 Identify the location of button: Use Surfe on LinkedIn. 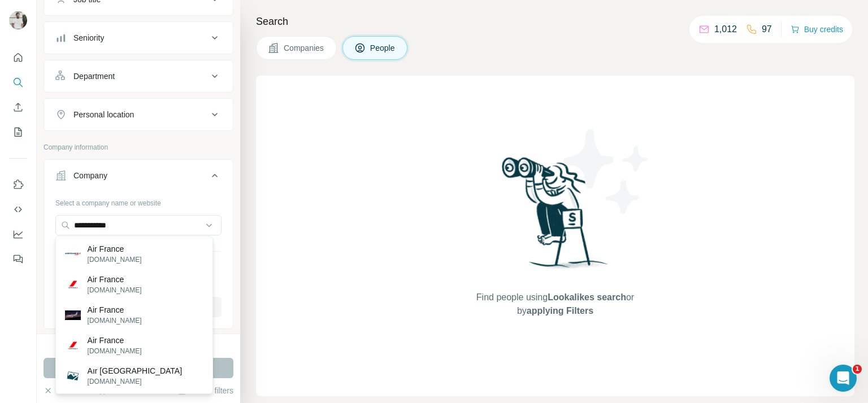
(18, 185).